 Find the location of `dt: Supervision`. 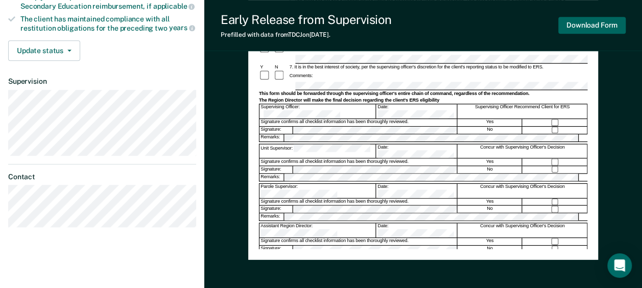

dt: Supervision is located at coordinates (102, 81).